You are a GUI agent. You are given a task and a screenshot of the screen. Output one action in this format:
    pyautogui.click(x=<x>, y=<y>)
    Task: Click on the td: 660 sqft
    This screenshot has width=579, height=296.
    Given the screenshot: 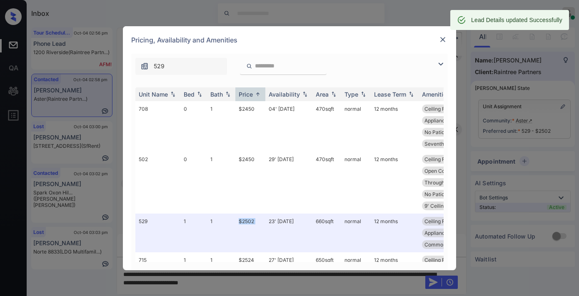 What is the action you would take?
    pyautogui.click(x=326, y=233)
    